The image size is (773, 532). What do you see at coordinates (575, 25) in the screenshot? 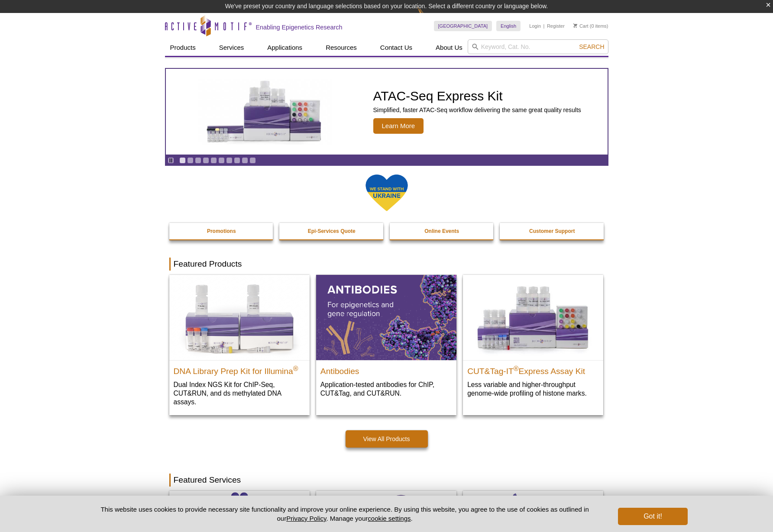
I see `img: Your Cart` at bounding box center [575, 25].